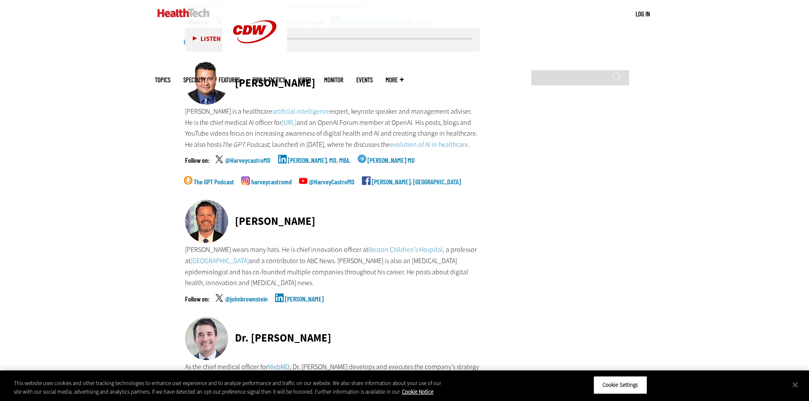 The image size is (809, 401). I want to click on img: Home, so click(183, 13).